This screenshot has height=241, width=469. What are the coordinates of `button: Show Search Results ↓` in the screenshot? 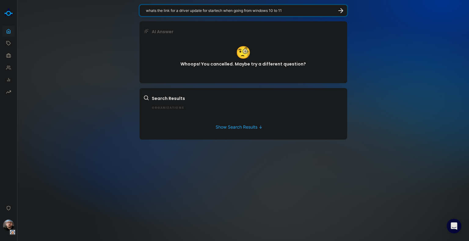 It's located at (239, 124).